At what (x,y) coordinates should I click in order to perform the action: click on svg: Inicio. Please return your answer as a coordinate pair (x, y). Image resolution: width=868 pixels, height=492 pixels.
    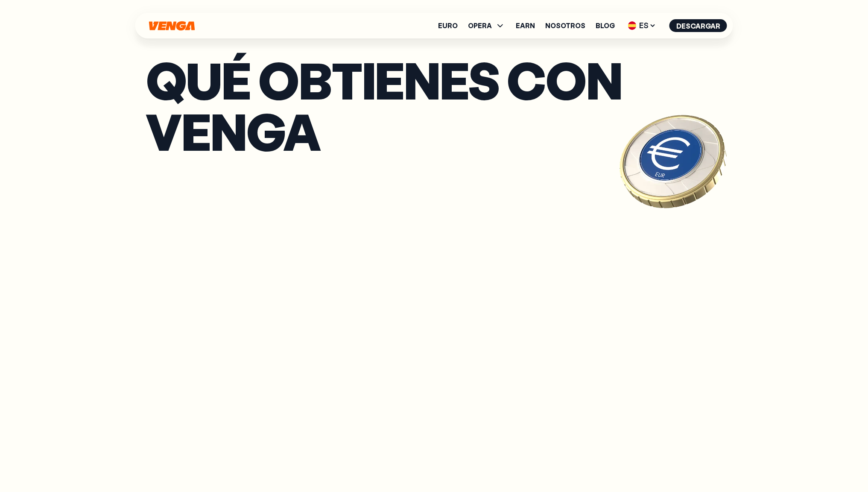
    Looking at the image, I should click on (172, 26).